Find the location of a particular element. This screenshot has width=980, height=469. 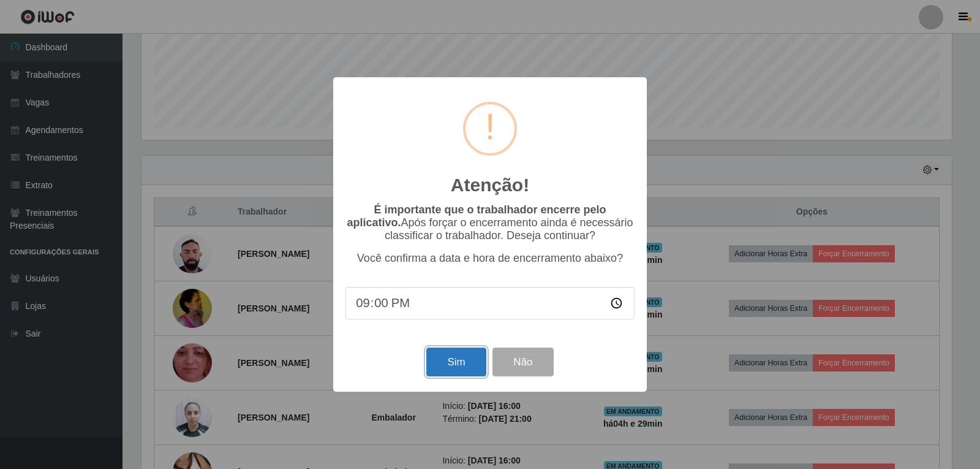

button: Não is located at coordinates (522, 362).